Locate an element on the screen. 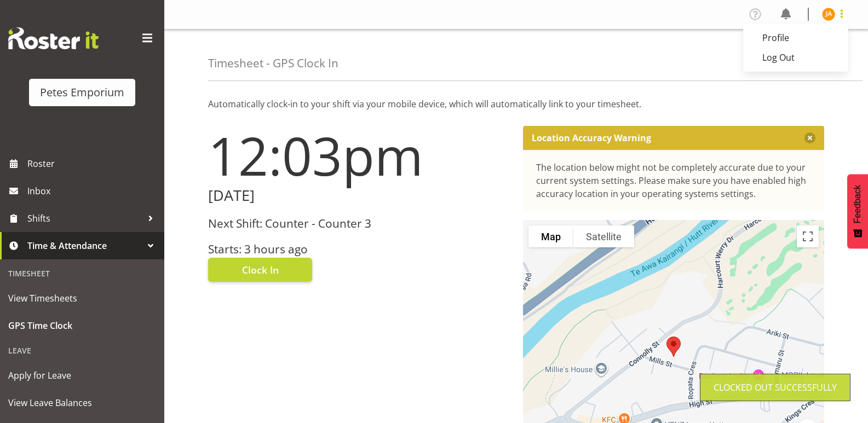 Image resolution: width=868 pixels, height=423 pixels. p: Automatically clock-in to your shift via your mobile device, which will automatically link to you... is located at coordinates (516, 104).